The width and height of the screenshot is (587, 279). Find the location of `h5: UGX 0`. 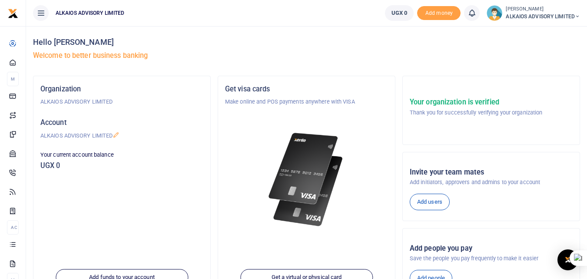

h5: UGX 0 is located at coordinates (122, 166).